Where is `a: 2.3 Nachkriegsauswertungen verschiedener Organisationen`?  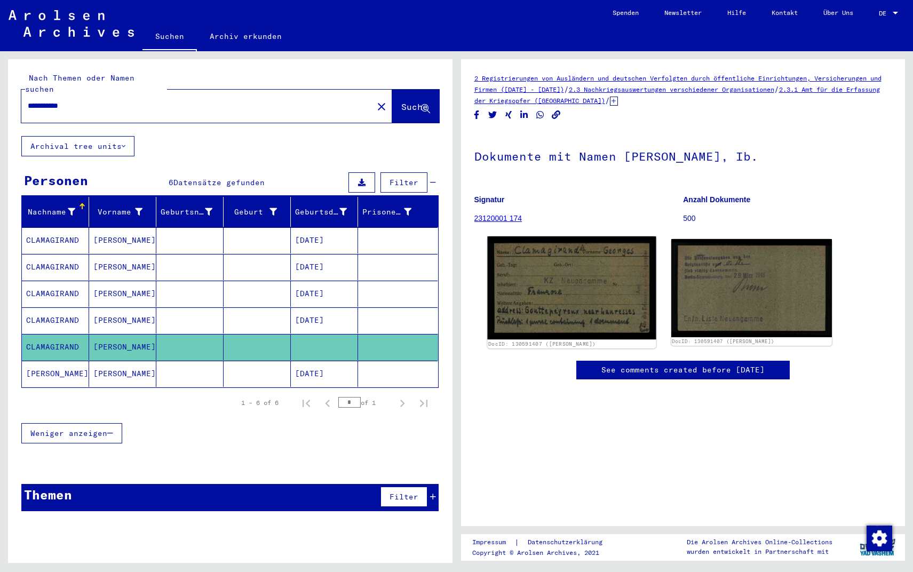 a: 2.3 Nachkriegsauswertungen verschiedener Organisationen is located at coordinates (672, 89).